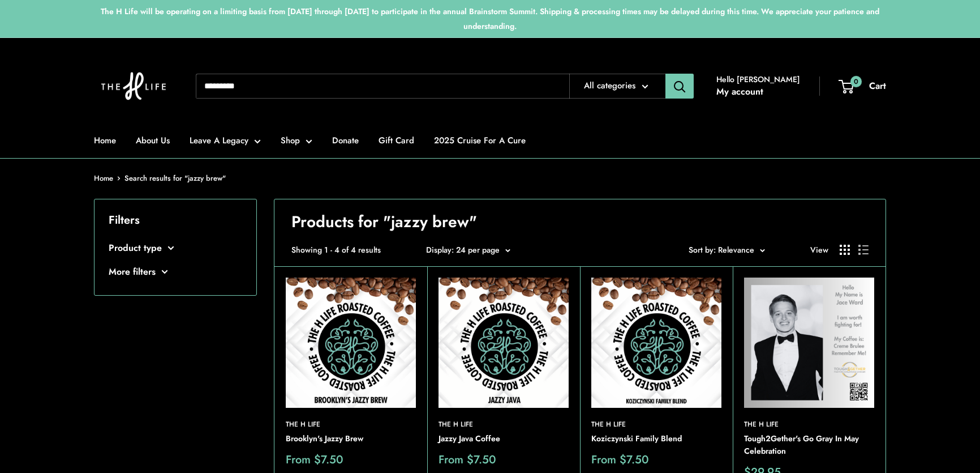  What do you see at coordinates (727, 249) in the screenshot?
I see `button: Sort by: Relevance` at bounding box center [727, 249].